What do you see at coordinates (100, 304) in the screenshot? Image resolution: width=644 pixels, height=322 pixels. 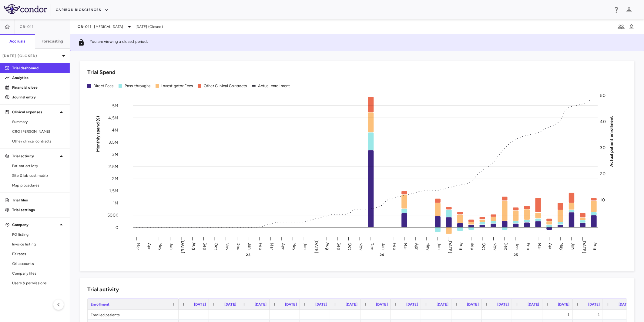 I see `span: Enrollment` at bounding box center [100, 304].